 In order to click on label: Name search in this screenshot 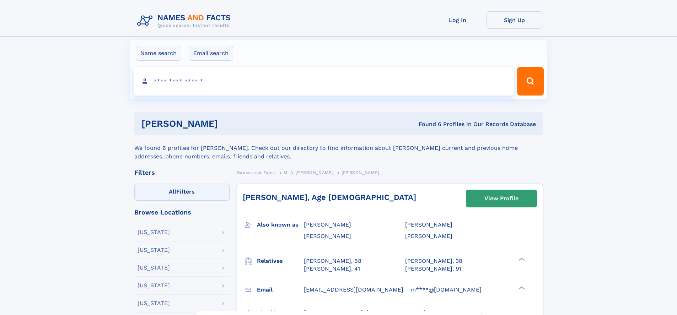, I will do `click(159, 53)`.